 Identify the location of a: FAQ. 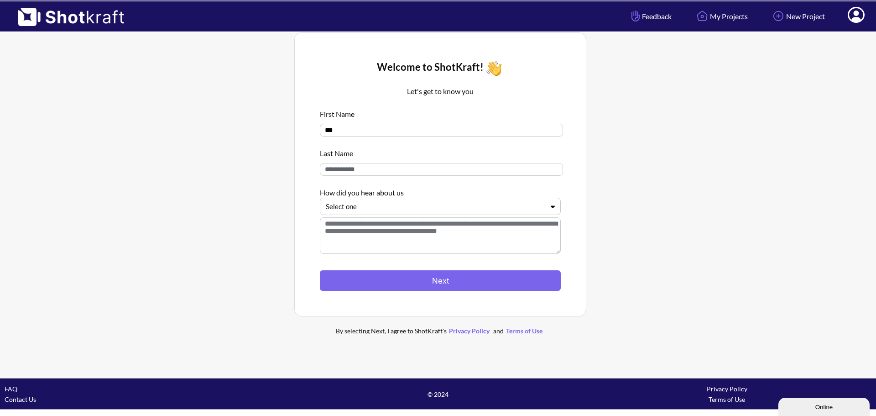
(11, 388).